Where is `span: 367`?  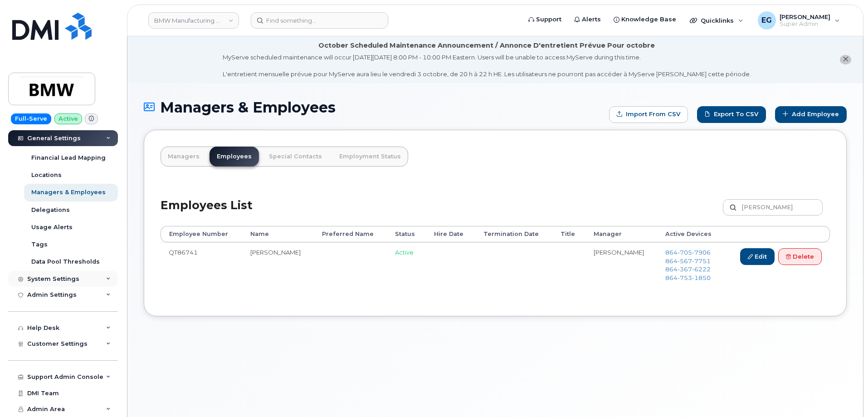
span: 367 is located at coordinates (684, 269).